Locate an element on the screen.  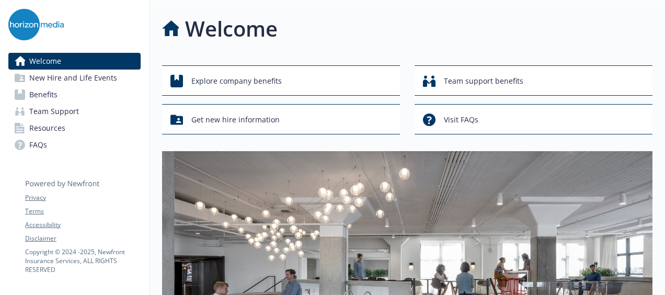
span: Team Support is located at coordinates (54, 111).